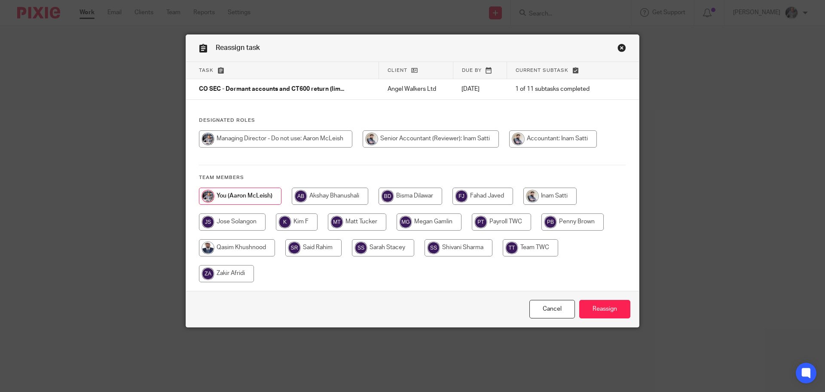 This screenshot has width=825, height=392. Describe the element at coordinates (398, 70) in the screenshot. I see `span: Client` at that location.